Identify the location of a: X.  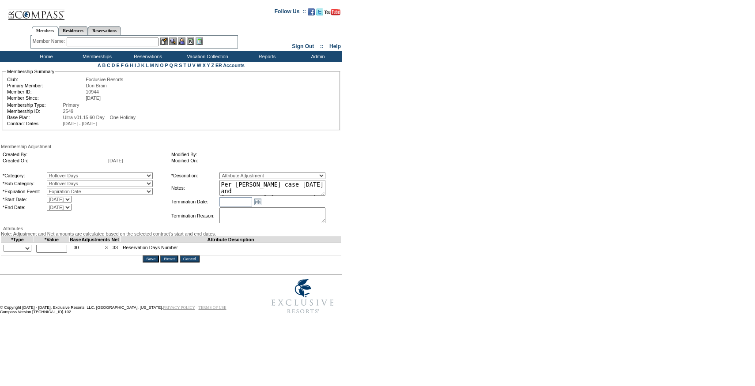
(204, 65).